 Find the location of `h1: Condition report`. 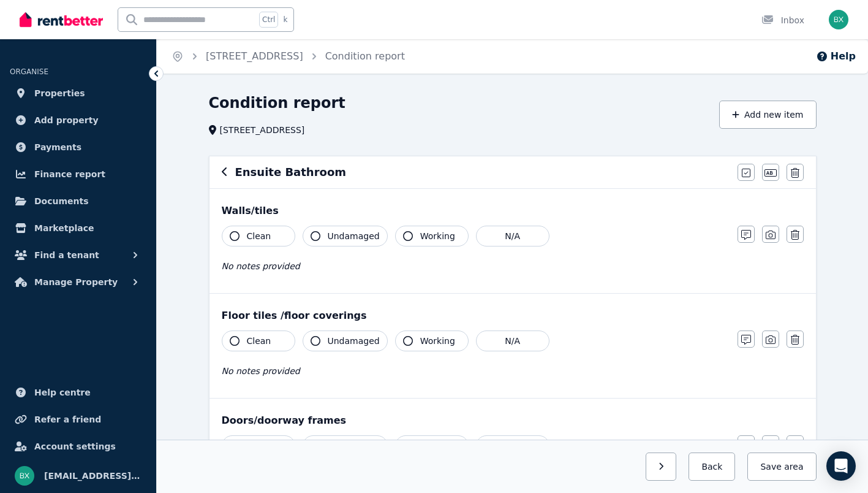

h1: Condition report is located at coordinates (277, 103).